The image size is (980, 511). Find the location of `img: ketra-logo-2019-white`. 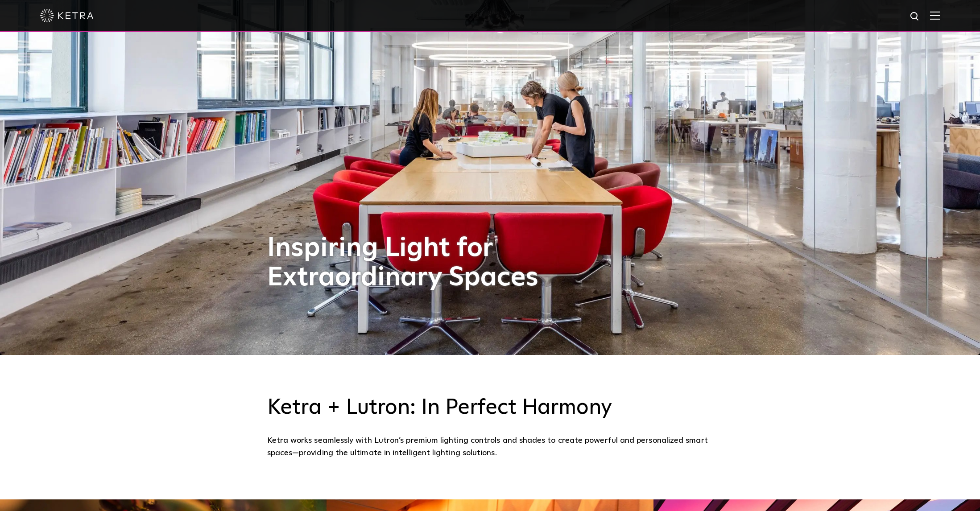

img: ketra-logo-2019-white is located at coordinates (67, 16).